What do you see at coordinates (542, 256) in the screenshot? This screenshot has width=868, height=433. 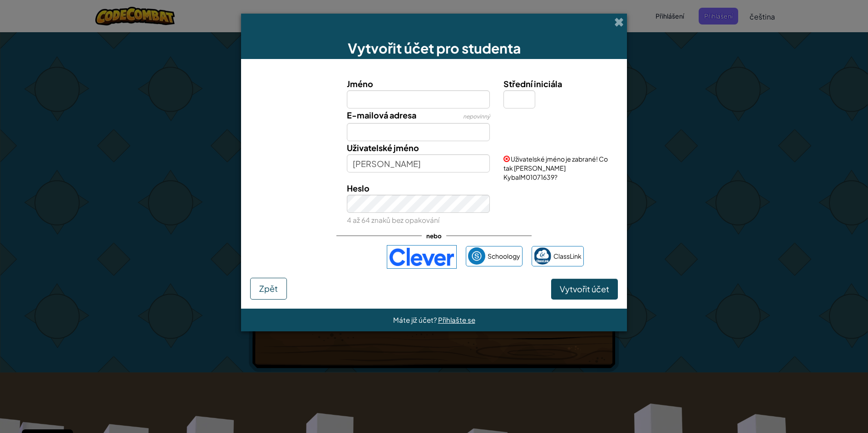 I see `img: classlink-logo-small.png` at bounding box center [542, 256].